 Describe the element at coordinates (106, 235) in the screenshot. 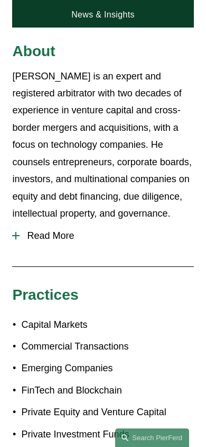

I see `span: Read More` at that location.